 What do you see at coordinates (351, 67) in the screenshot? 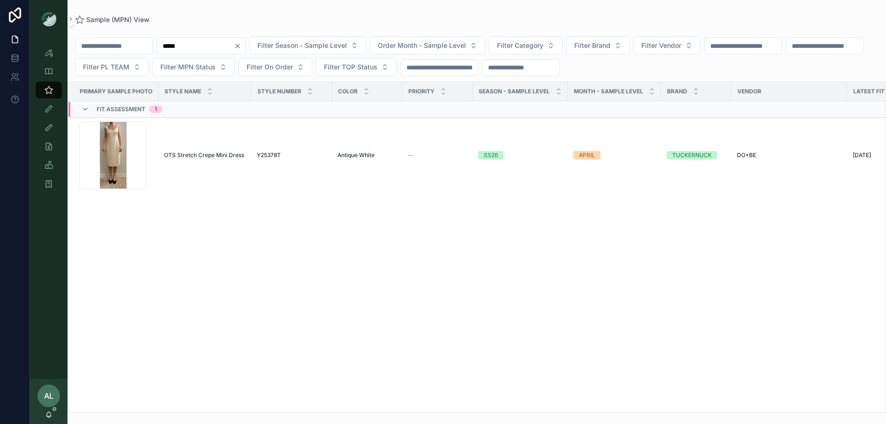
I see `span: Filter TOP Status` at bounding box center [351, 67].